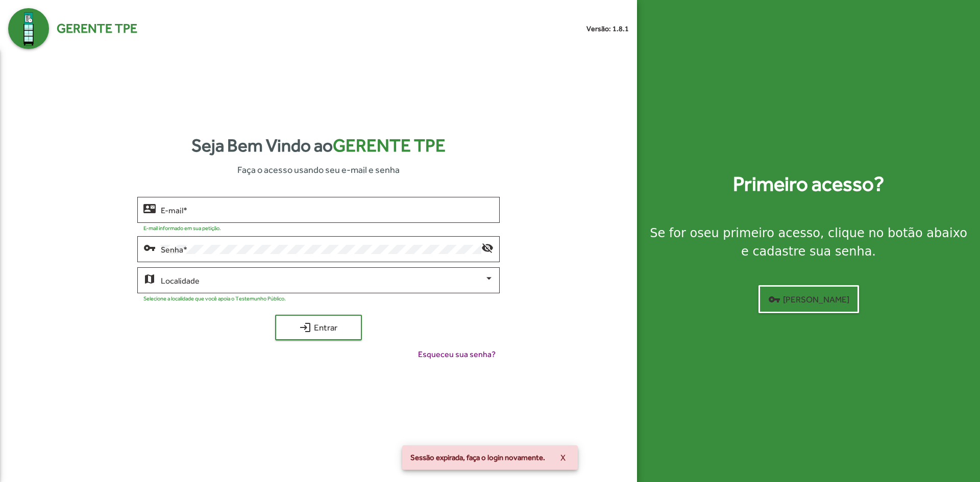 This screenshot has width=980, height=482. What do you see at coordinates (457, 355) in the screenshot?
I see `span: Esqueceu sua senha?` at bounding box center [457, 355].